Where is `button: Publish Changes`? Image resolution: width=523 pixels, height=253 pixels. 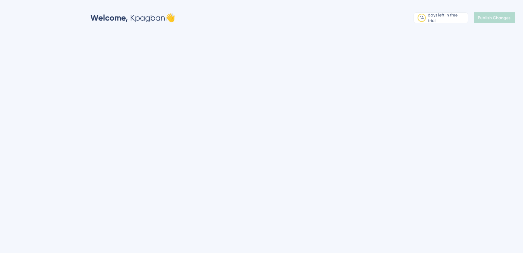 button: Publish Changes is located at coordinates (495, 18).